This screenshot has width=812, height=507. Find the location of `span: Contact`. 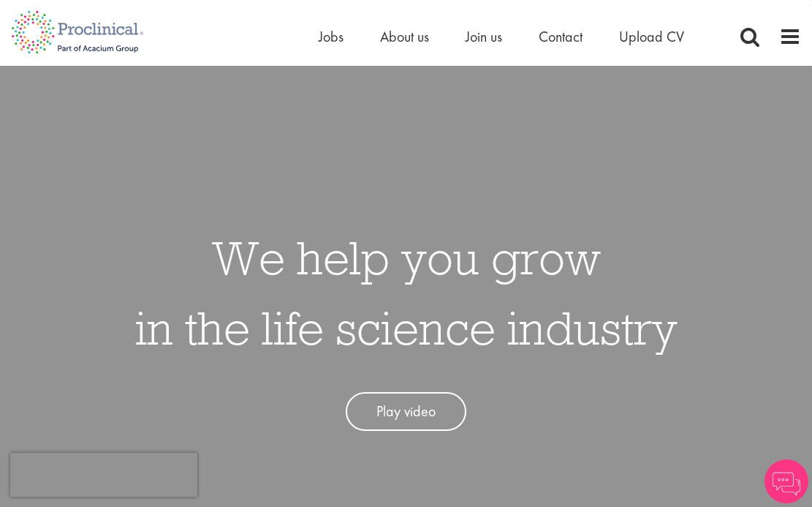

span: Contact is located at coordinates (560, 37).